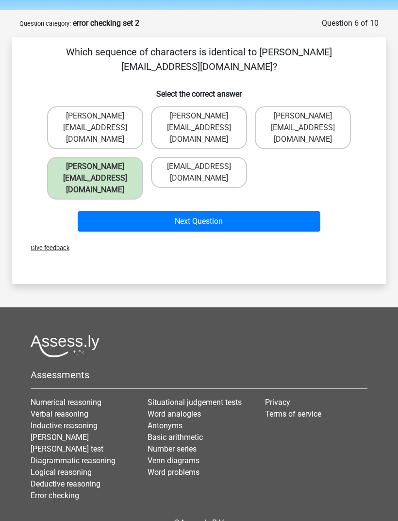  I want to click on a: Privacy, so click(278, 402).